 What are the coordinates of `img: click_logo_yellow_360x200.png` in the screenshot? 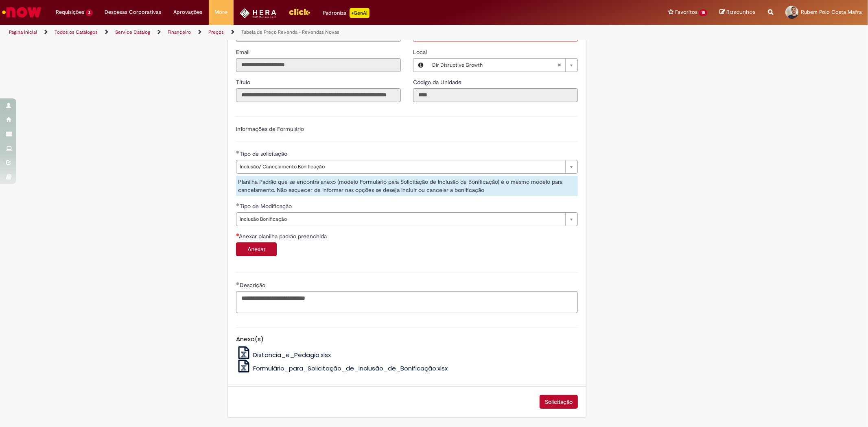 It's located at (300, 12).